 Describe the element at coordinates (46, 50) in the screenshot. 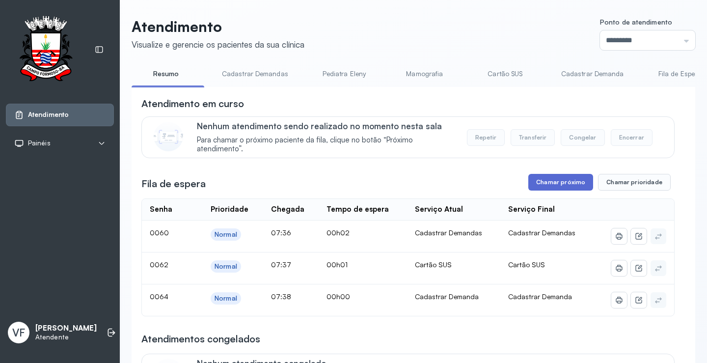

I see `img: Logotipo do estabelecimento` at that location.